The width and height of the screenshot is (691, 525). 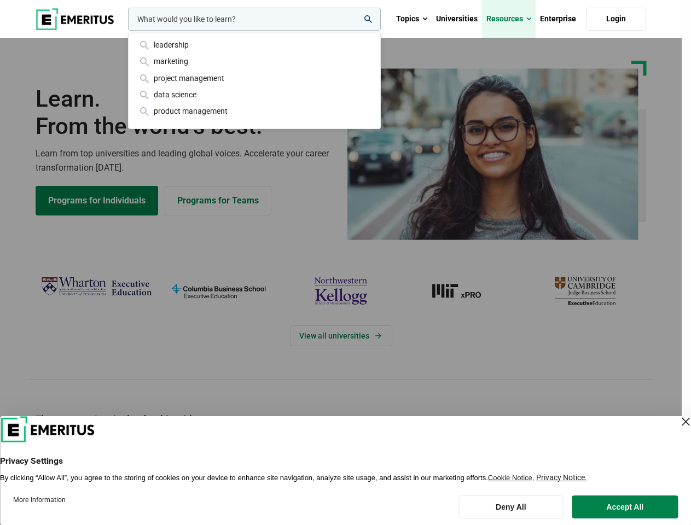 What do you see at coordinates (255, 95) in the screenshot?
I see `div: data science` at bounding box center [255, 95].